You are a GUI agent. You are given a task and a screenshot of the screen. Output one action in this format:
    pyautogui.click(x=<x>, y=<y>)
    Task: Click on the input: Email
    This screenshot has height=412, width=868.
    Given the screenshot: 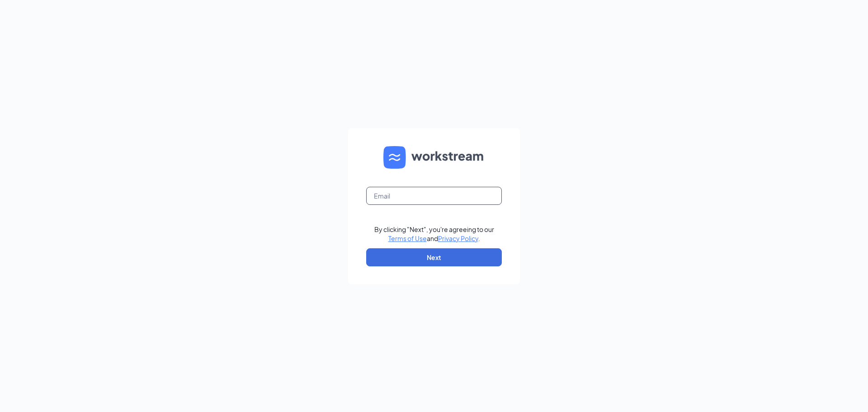 What is the action you would take?
    pyautogui.click(x=434, y=196)
    